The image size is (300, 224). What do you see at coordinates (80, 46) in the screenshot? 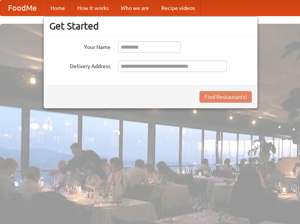
I see `label: Your Name` at bounding box center [80, 46].